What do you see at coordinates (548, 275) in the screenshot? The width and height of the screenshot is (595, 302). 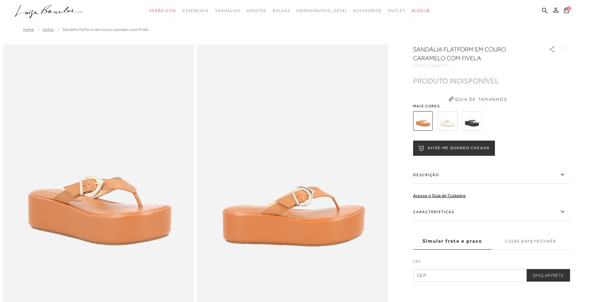 I see `button: Simular Frete` at bounding box center [548, 275].